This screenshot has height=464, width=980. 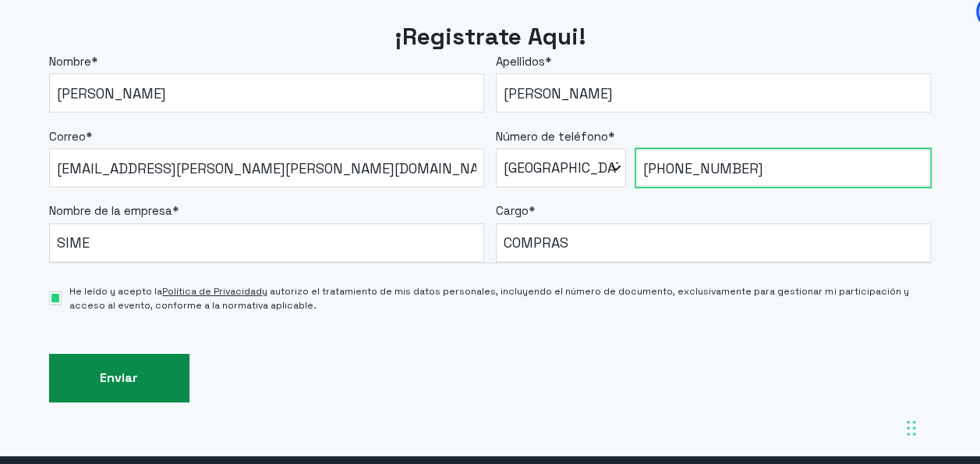 I want to click on a: Política de Privacidad, so click(x=212, y=291).